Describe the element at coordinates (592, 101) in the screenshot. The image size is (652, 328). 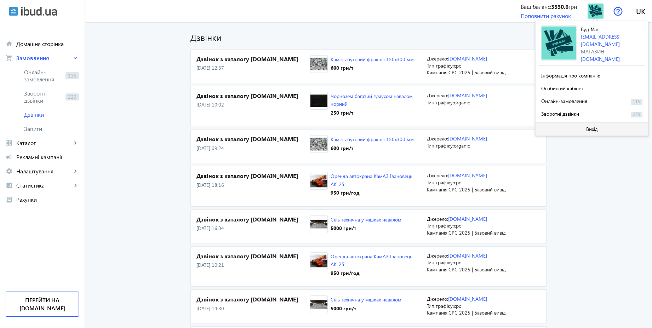
I see `button: Онлайн-замовлення115` at that location.